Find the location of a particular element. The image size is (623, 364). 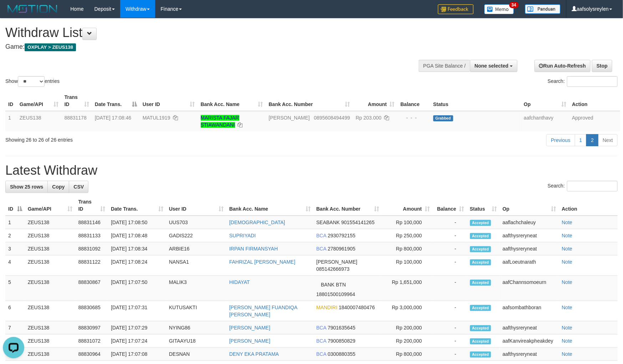

th: Op: activate to sort column ascending is located at coordinates (529, 205).